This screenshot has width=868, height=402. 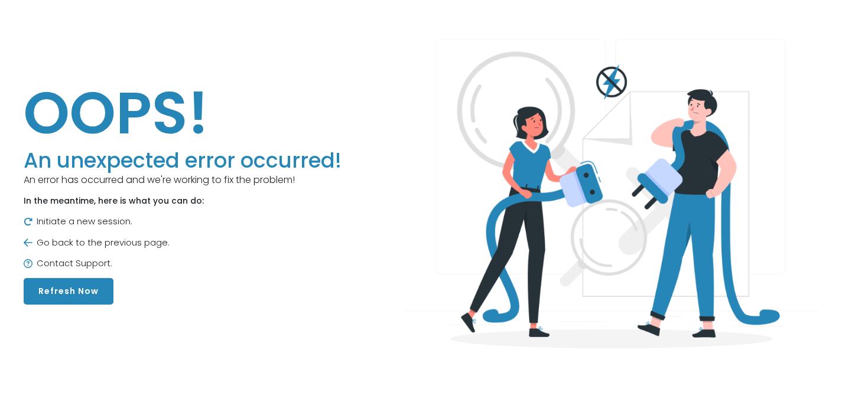 I want to click on h3: An unexpected error occurred!, so click(x=183, y=161).